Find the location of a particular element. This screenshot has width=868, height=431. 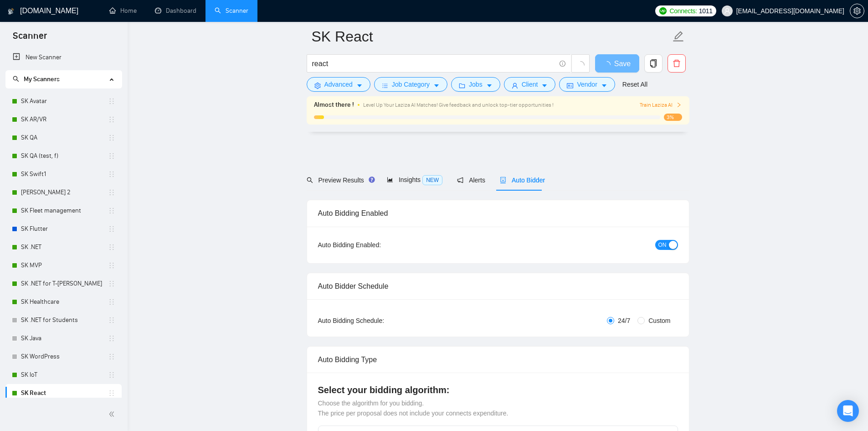

a: SK AR/VR is located at coordinates (64, 120).